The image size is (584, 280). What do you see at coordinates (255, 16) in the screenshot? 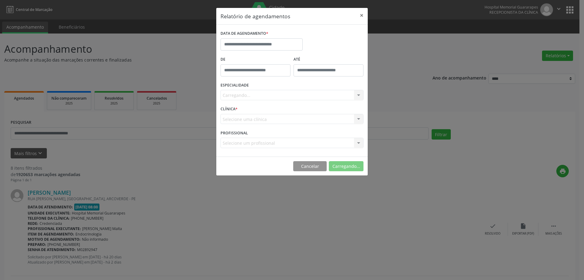
I see `h5: Relatório de agendamentos` at bounding box center [255, 16].